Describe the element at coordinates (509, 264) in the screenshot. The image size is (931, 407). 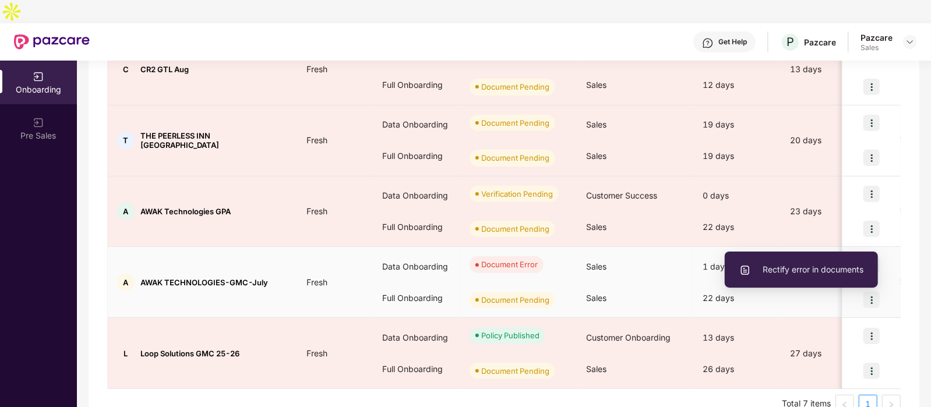
I see `div: Document Error` at that location.